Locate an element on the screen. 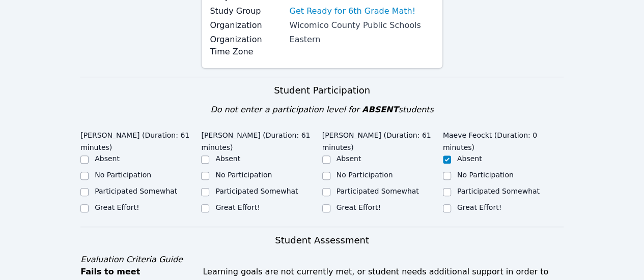 Image resolution: width=644 pixels, height=280 pixels. div: Do not enter a participation level for students is located at coordinates (322, 110).